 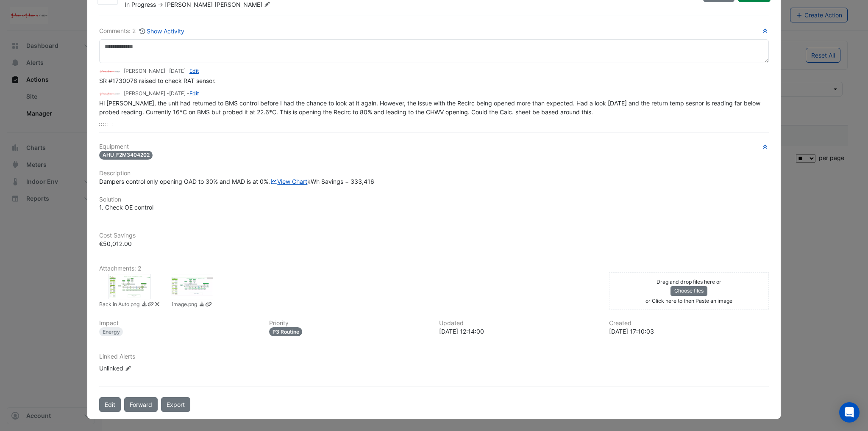 What do you see at coordinates (119, 305) in the screenshot?
I see `small: Back in Auto.png` at bounding box center [119, 305].